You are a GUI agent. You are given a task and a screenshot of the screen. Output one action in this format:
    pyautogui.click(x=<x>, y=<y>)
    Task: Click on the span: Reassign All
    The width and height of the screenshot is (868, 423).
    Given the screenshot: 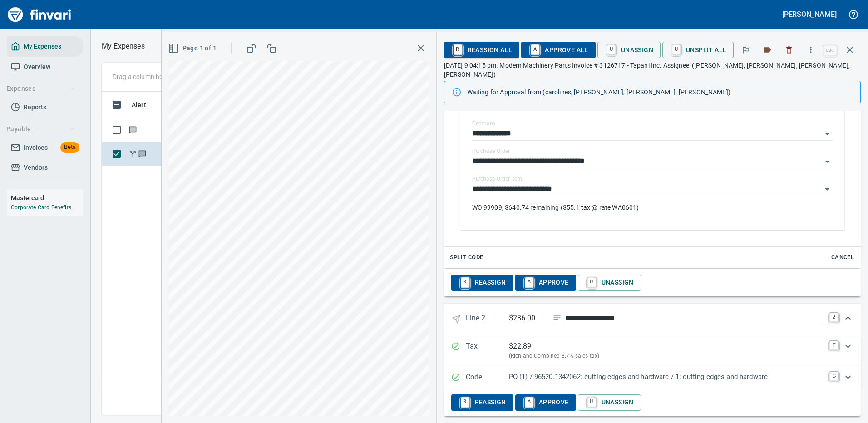 What is the action you would take?
    pyautogui.click(x=482, y=50)
    